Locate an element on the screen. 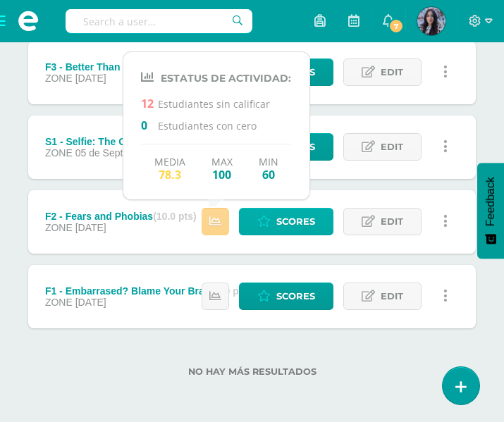  div: Max is located at coordinates (222, 168).